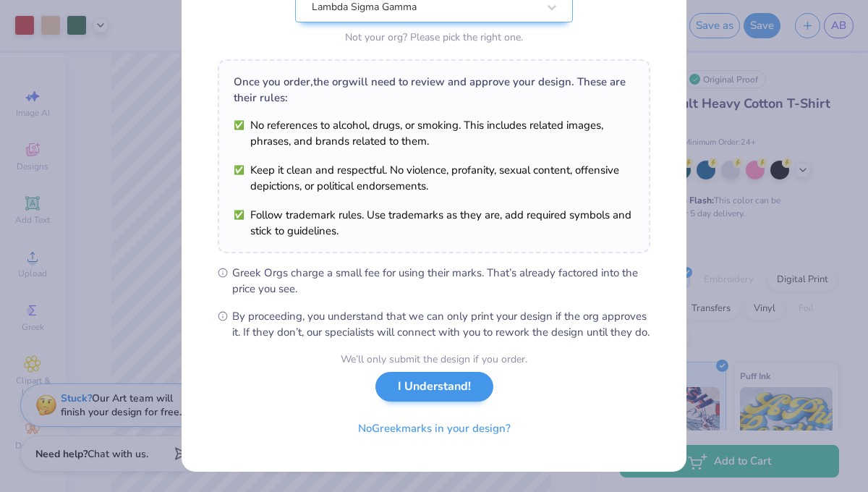  I want to click on button: NoGreekmarks in your design?, so click(434, 428).